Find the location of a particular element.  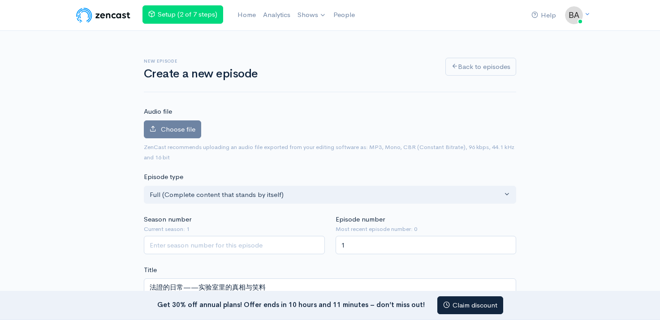

label: Episode type is located at coordinates (163, 177).